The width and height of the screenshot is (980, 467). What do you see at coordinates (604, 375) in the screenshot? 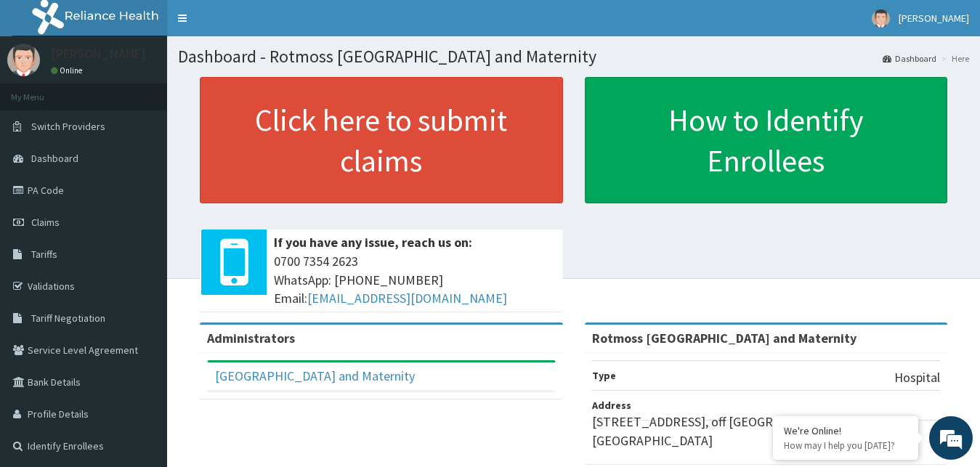
I see `b: Type` at bounding box center [604, 375].